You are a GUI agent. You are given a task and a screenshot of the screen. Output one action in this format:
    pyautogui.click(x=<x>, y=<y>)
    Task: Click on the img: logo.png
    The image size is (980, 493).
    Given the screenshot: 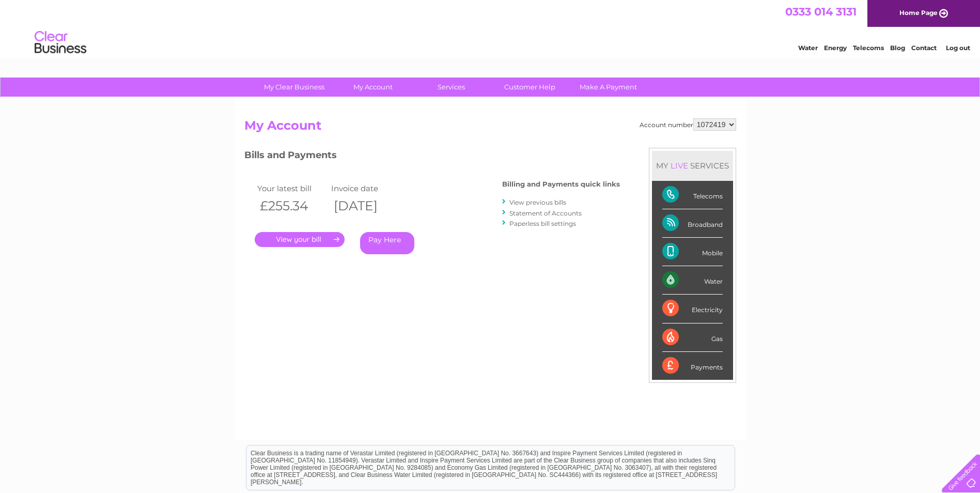 What is the action you would take?
    pyautogui.click(x=61, y=43)
    